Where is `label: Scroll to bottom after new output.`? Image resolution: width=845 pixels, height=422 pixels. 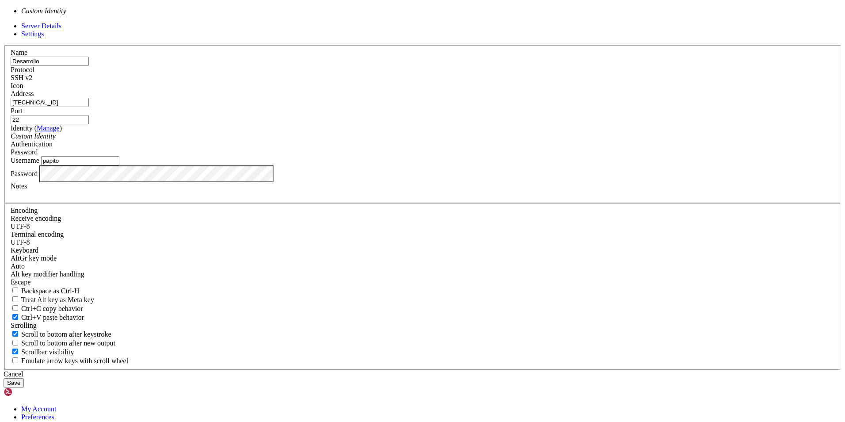 label: Scroll to bottom after new output. is located at coordinates (63, 343).